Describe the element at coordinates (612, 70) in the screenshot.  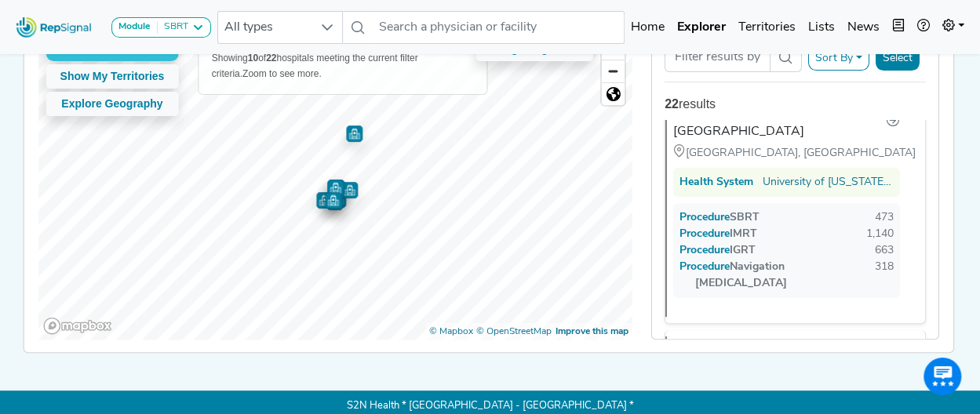
I see `button: Zoom out` at that location.